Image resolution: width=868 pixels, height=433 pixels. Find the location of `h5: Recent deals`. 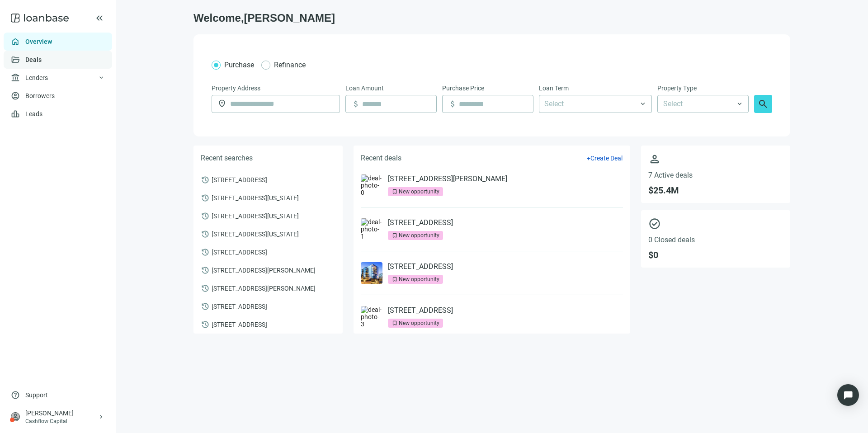

h5: Recent deals is located at coordinates (381, 158).